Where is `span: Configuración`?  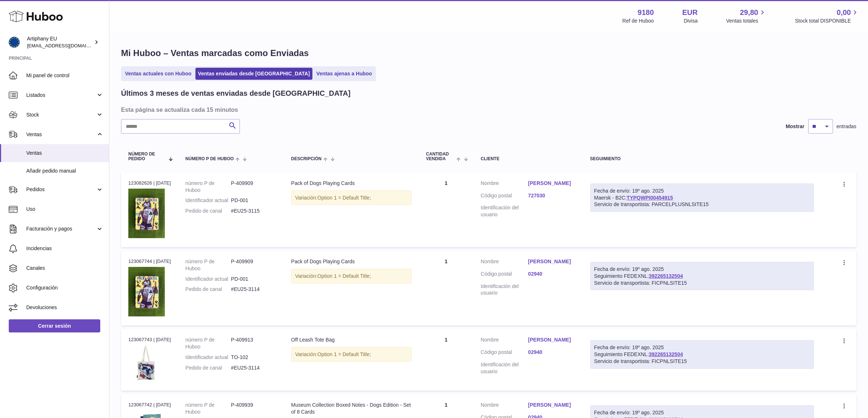 span: Configuración is located at coordinates (65, 288).